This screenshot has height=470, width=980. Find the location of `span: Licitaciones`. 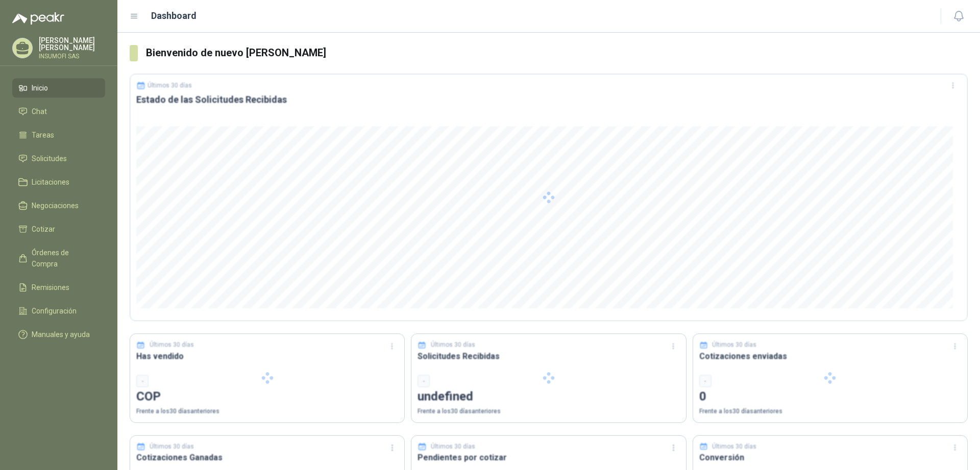

span: Licitaciones is located at coordinates (51, 182).